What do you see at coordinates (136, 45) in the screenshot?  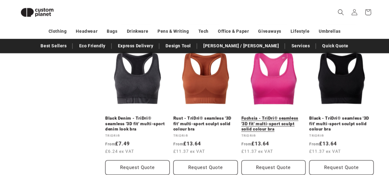 I see `a: Express Delivery` at bounding box center [136, 45].